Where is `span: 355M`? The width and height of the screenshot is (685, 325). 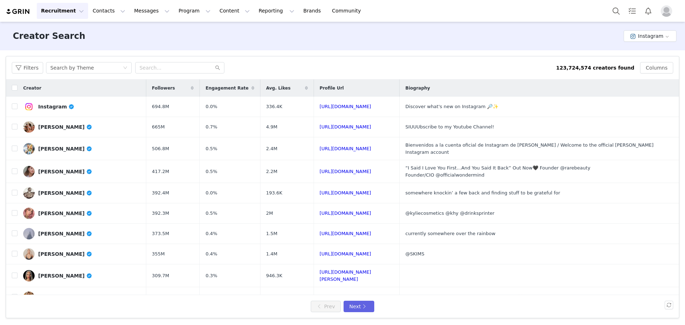 span: 355M is located at coordinates (158, 254).